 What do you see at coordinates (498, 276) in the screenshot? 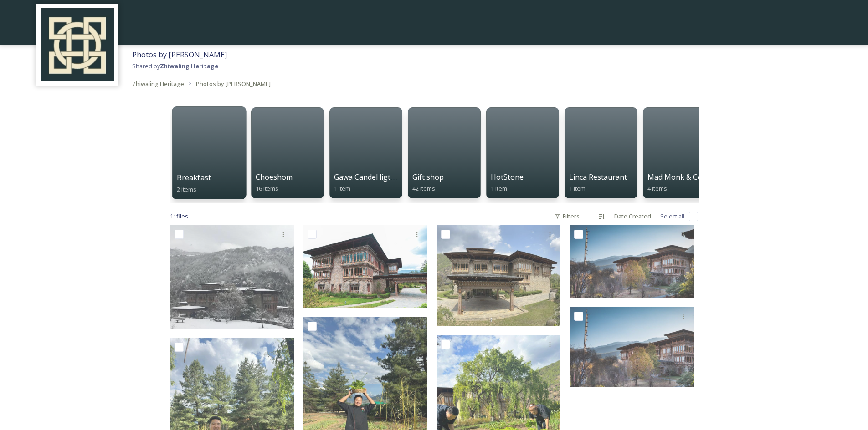
I see `img: Zhl 1.jpeg` at bounding box center [498, 276].